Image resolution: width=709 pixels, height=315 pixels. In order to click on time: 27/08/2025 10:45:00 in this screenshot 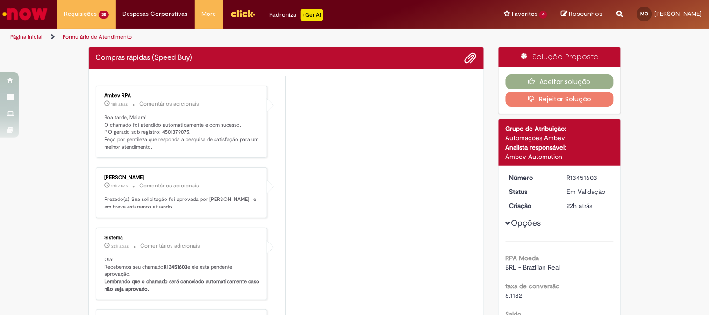, I will do `click(120, 246)`.